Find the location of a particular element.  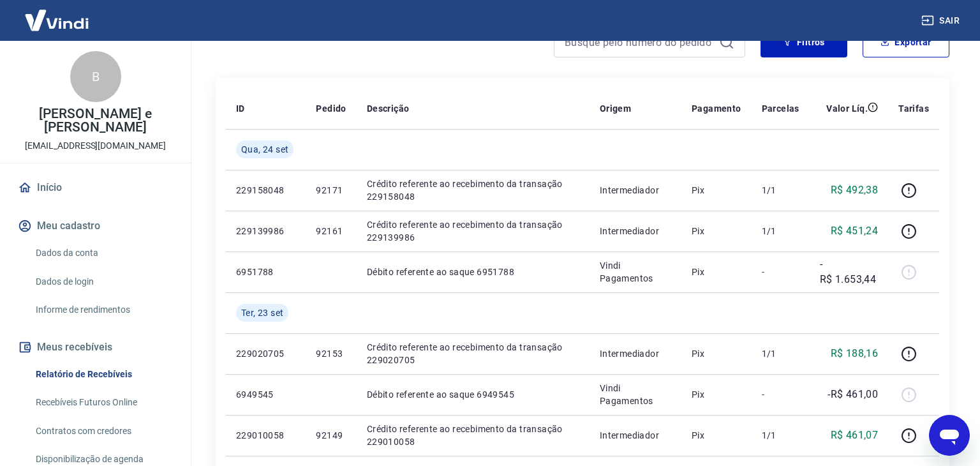

a: Início is located at coordinates (95, 188).